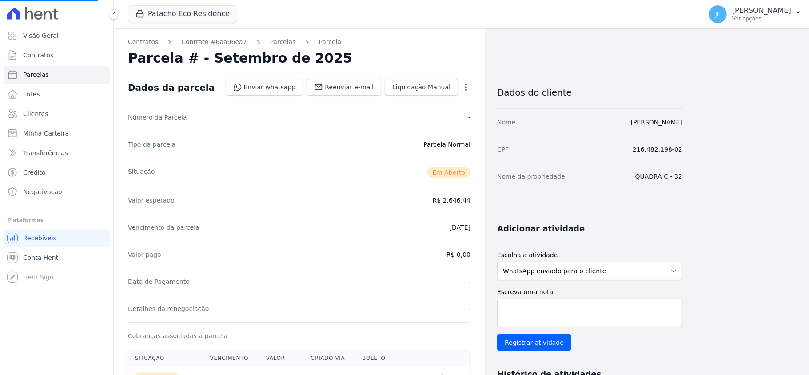 This screenshot has height=375, width=809. What do you see at coordinates (451, 200) in the screenshot?
I see `dd: R$ 2.646,44` at bounding box center [451, 200].